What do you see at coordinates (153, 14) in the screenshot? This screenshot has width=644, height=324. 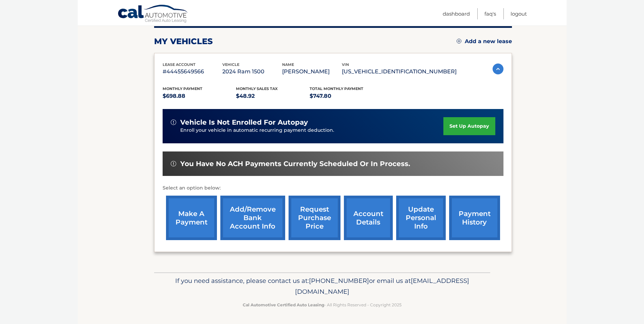 I see `a: Cal Automotive` at bounding box center [153, 14].